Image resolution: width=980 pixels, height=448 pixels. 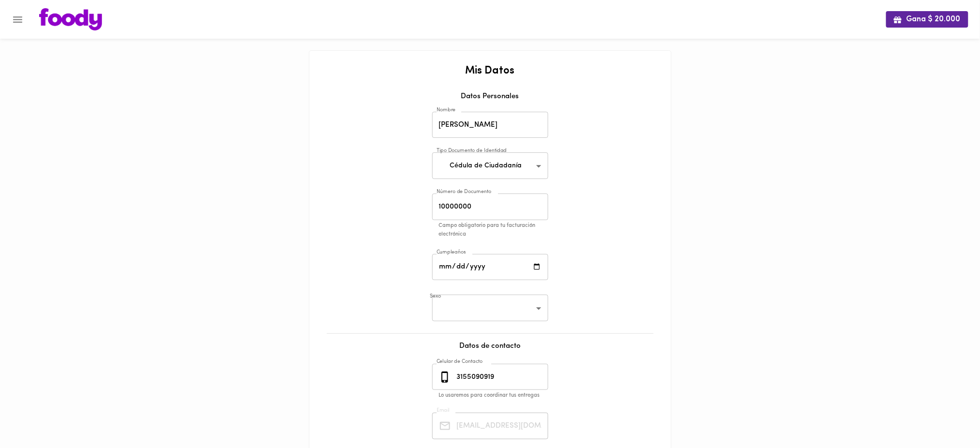 I want to click on button: Gana $ 20.000, so click(x=928, y=19).